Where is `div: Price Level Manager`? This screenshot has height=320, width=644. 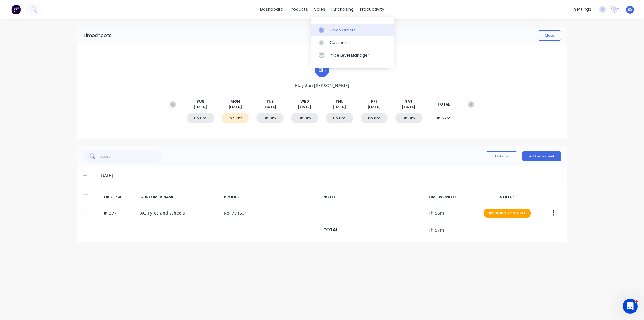
div: Price Level Manager is located at coordinates (349, 55).